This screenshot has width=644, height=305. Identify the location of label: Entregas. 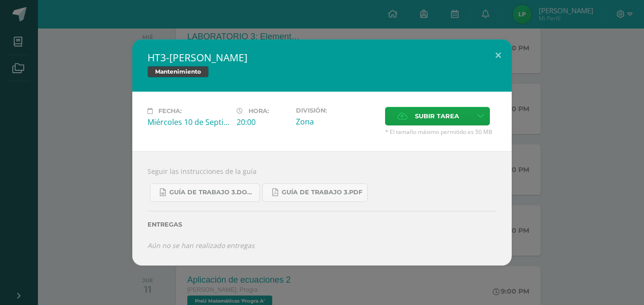
(322, 224).